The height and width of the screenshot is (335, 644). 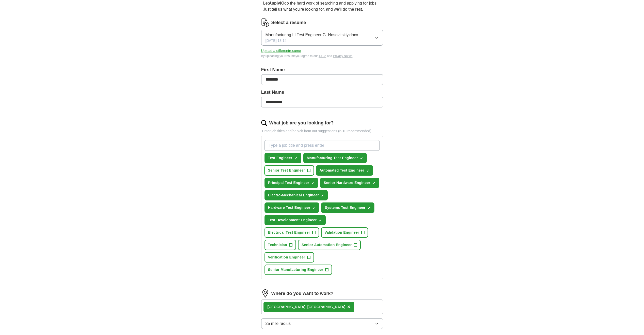 I want to click on a: T&Cs, so click(x=323, y=56).